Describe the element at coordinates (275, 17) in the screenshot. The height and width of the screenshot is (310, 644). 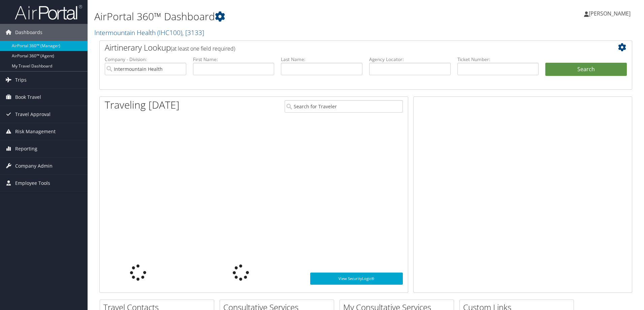
I see `h1: AirPortal 360™ Dashboard` at that location.